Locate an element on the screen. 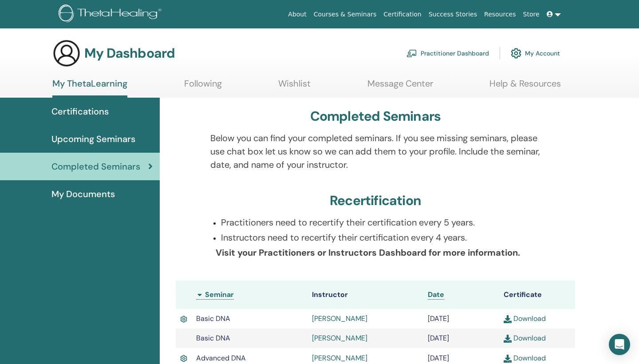  th: Instructor is located at coordinates (365, 295).